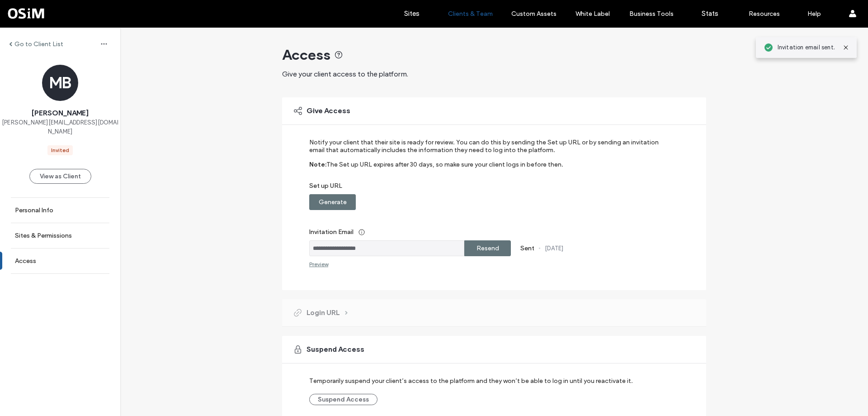 The height and width of the screenshot is (416, 868). Describe the element at coordinates (44, 235) in the screenshot. I see `label: Sites & Permissions` at that location.